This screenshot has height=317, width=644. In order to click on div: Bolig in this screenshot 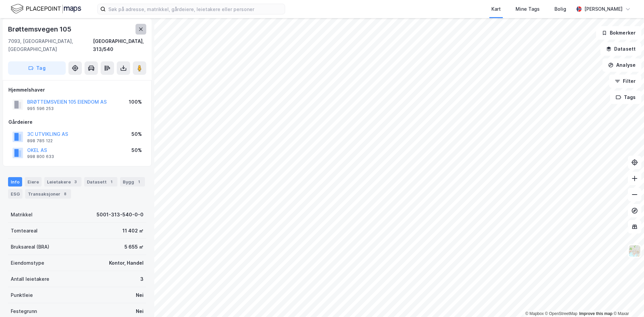, I will do `click(560, 9)`.